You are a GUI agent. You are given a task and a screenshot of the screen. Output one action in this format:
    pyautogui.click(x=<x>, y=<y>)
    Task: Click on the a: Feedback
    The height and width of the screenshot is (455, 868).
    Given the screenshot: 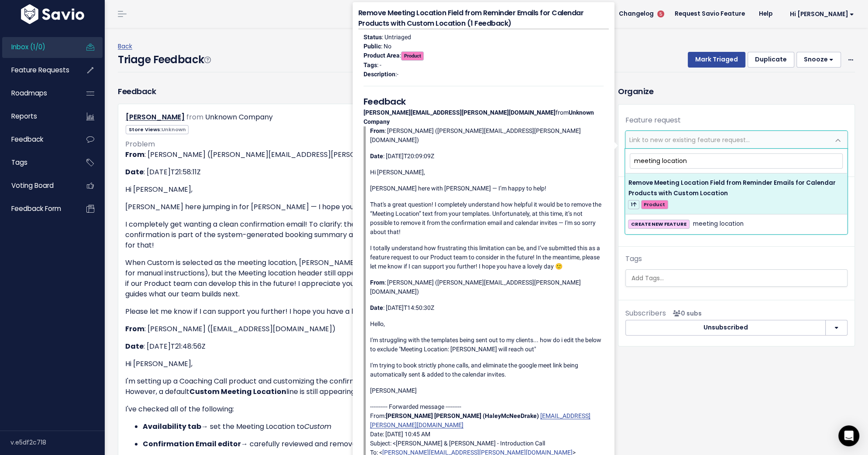 What is the action you would take?
    pyautogui.click(x=37, y=139)
    